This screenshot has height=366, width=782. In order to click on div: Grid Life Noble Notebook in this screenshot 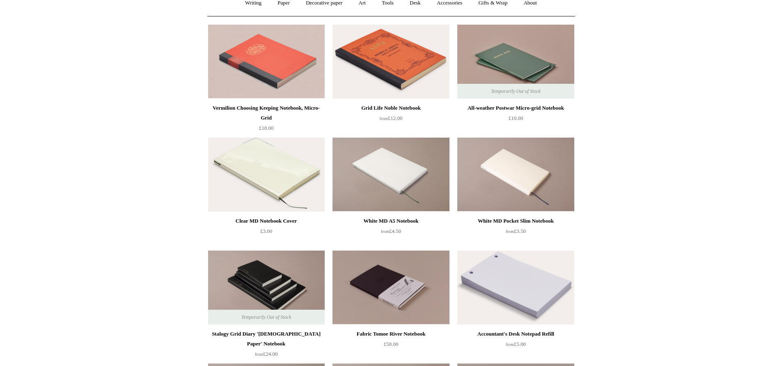, I will do `click(391, 108)`.